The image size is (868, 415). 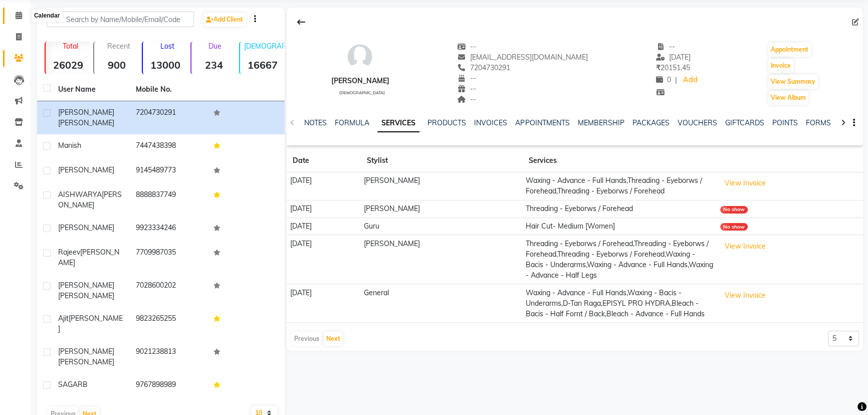 What do you see at coordinates (168, 323) in the screenshot?
I see `td: 9823265255` at bounding box center [168, 323].